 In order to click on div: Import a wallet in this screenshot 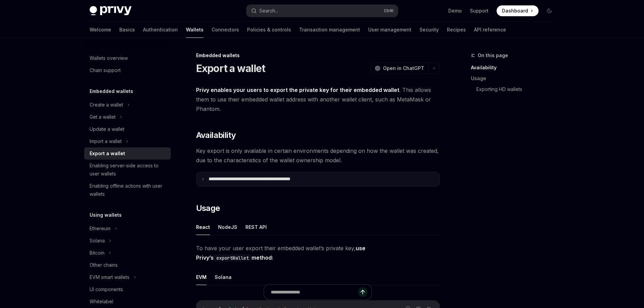, I will do `click(105, 142)`.